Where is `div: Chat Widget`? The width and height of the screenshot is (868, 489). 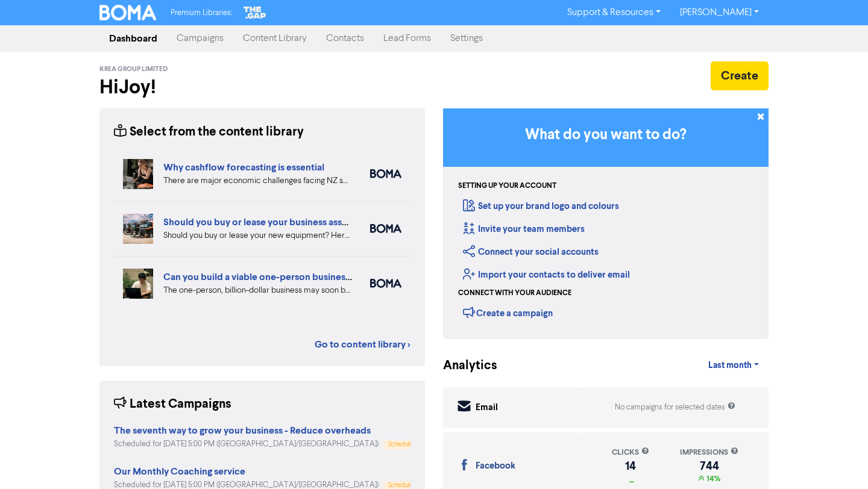
div: Chat Widget is located at coordinates (838, 460).